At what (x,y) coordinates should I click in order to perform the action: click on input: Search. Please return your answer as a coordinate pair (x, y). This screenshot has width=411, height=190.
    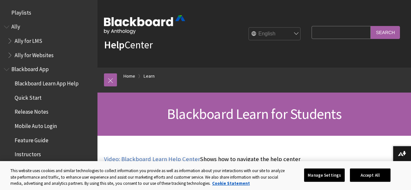
    Looking at the image, I should click on (386, 32).